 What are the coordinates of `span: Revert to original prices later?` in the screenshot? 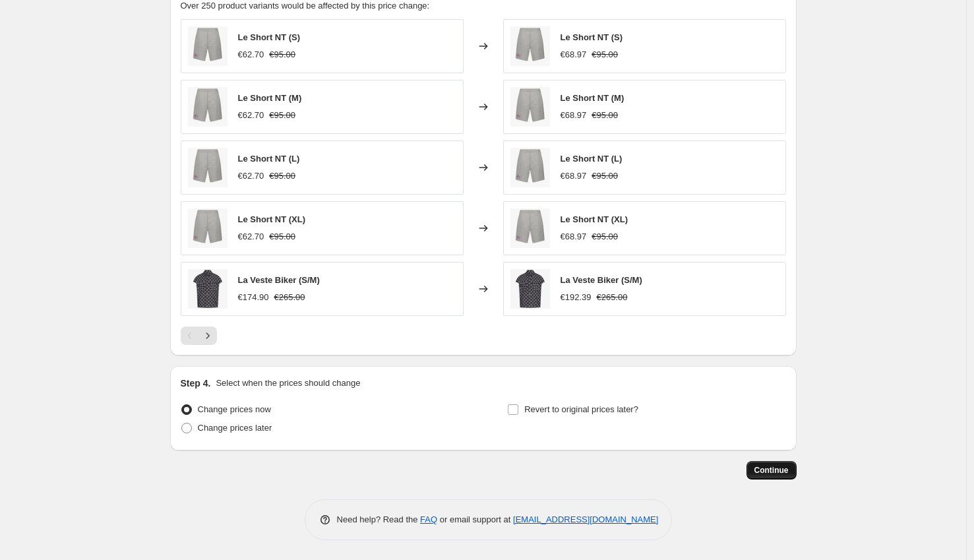 It's located at (581, 409).